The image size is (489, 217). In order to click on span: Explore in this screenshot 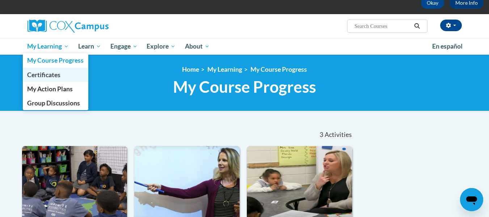, I will do `click(161, 46)`.